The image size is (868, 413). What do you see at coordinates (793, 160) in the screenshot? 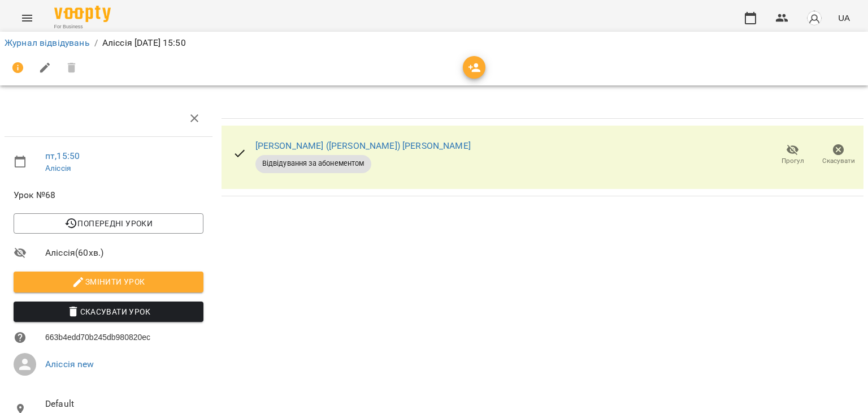
I see `span: Прогул` at bounding box center [793, 160].